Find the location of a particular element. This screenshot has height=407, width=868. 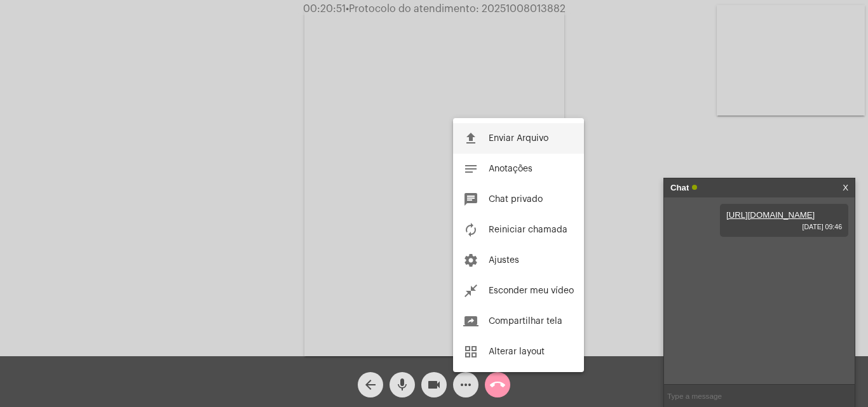

mat-icon: notes is located at coordinates (471, 169).